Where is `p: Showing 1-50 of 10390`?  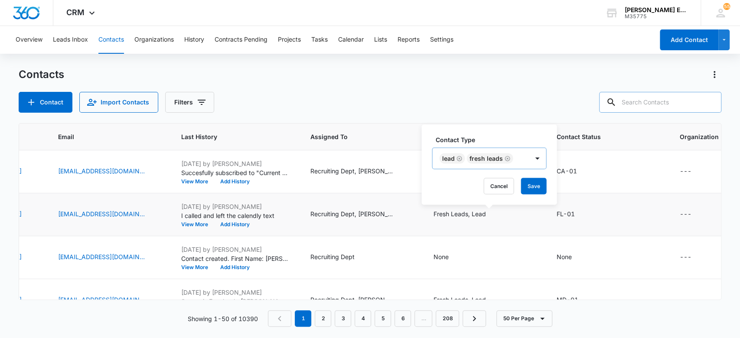
p: Showing 1-50 of 10390 is located at coordinates (222, 319).